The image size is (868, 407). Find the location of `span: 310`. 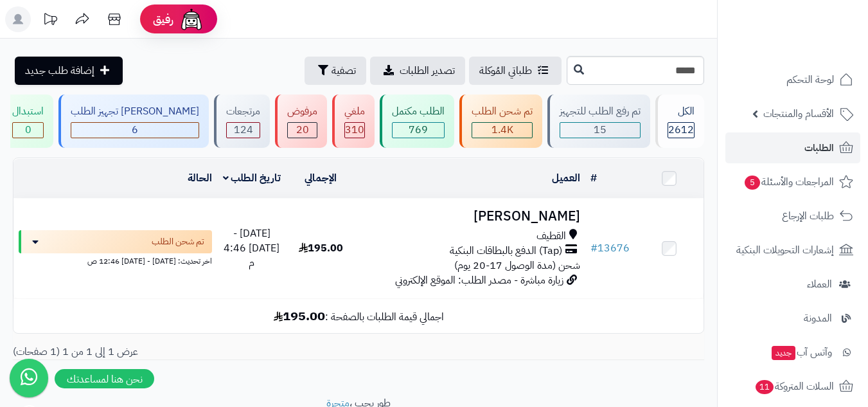

span: 310 is located at coordinates (355, 130).